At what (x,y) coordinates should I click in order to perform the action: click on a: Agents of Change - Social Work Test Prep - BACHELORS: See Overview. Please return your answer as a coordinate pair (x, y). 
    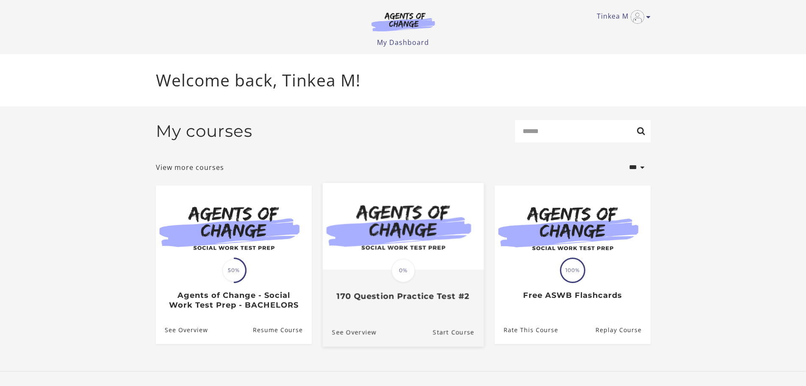
    Looking at the image, I should click on (182, 330).